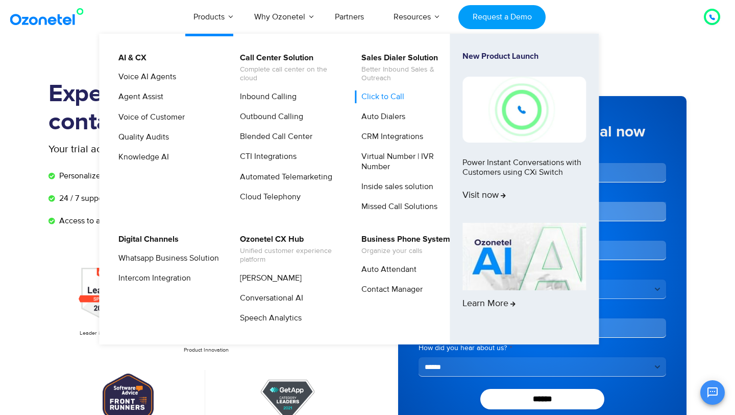  I want to click on a: Quality Audits, so click(141, 137).